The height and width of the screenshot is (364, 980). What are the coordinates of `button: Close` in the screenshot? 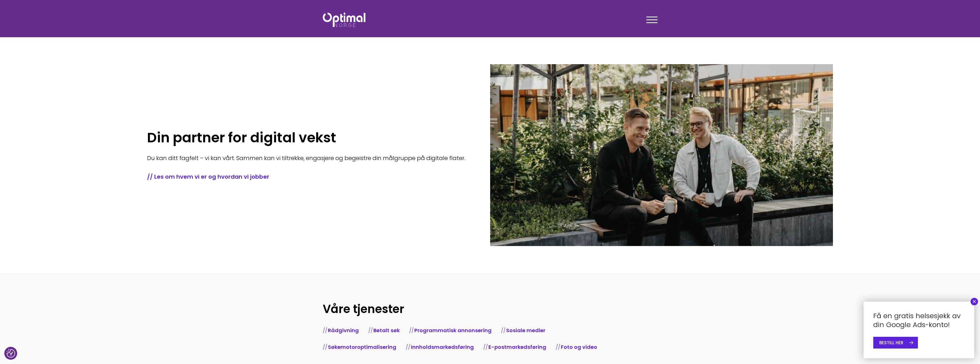 It's located at (974, 302).